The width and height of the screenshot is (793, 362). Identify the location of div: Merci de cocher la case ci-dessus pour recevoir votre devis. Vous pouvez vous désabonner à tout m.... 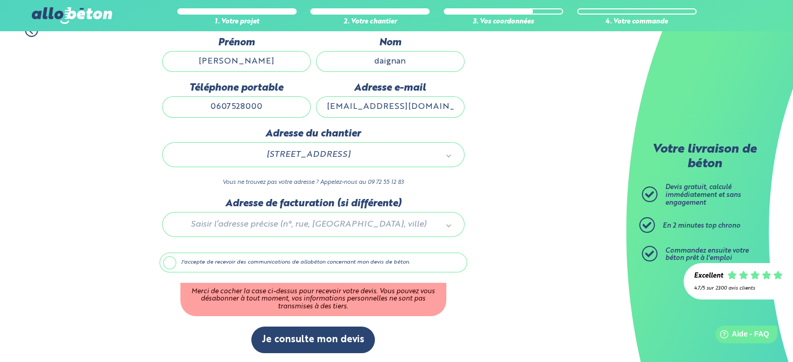
(313, 300).